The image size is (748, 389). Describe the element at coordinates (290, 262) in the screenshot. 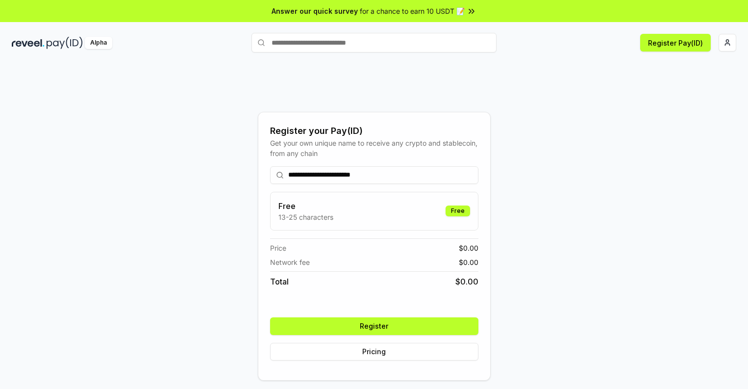

I see `span: Network fee` at that location.